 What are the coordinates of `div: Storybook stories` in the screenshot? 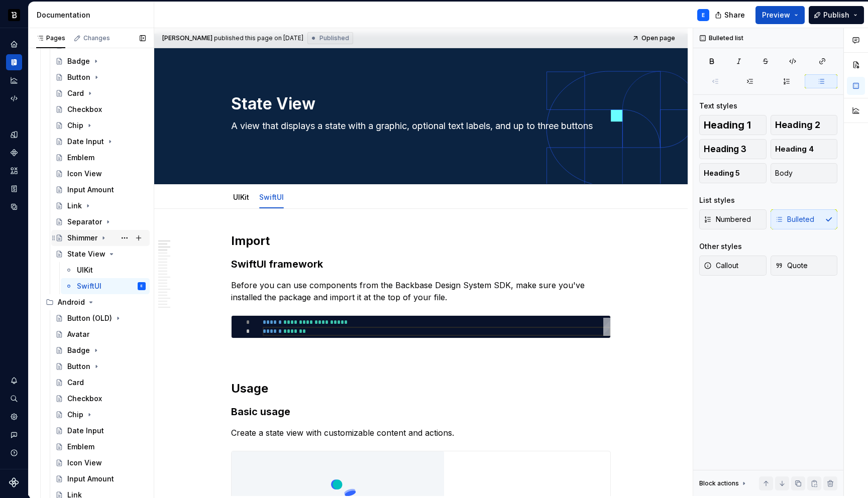 It's located at (14, 189).